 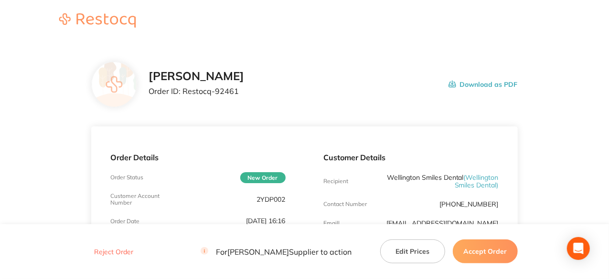 I want to click on p: Customer Account Number, so click(x=139, y=200).